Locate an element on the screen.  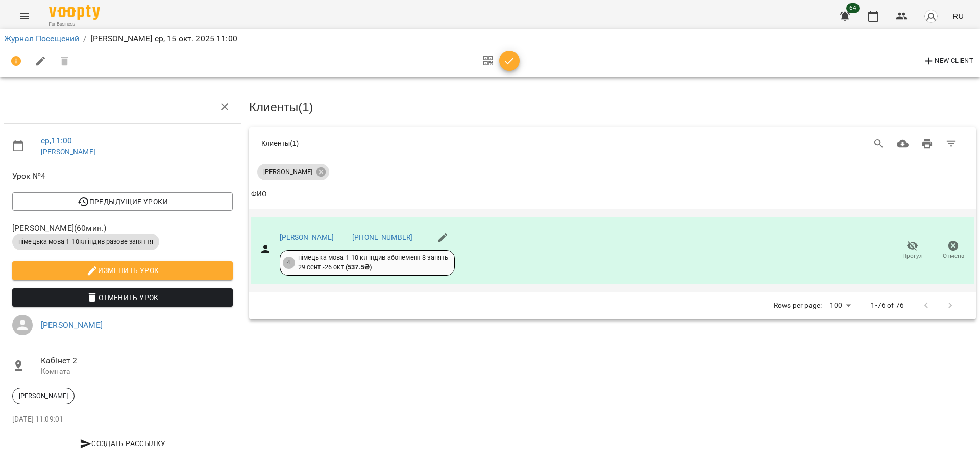
a: ср , 11:00 is located at coordinates (57, 140).